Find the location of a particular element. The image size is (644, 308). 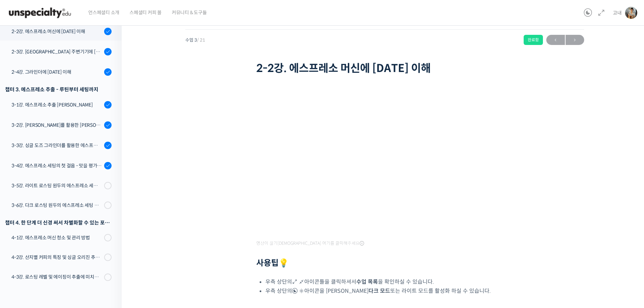

div: 3-6강. 다크 로스팅 원두의 에스프레소 세팅 방법 is located at coordinates (57, 205).